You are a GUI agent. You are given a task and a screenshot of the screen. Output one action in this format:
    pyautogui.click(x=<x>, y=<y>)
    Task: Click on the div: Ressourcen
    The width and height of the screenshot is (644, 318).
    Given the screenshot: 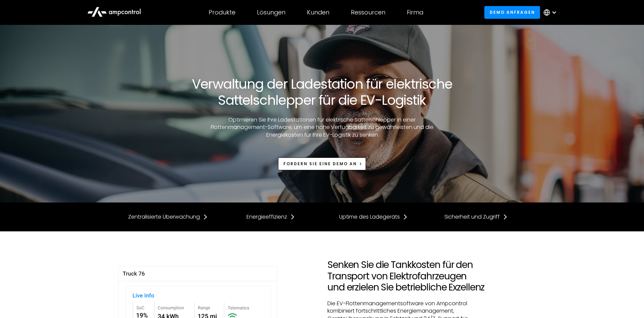 What is the action you would take?
    pyautogui.click(x=368, y=12)
    